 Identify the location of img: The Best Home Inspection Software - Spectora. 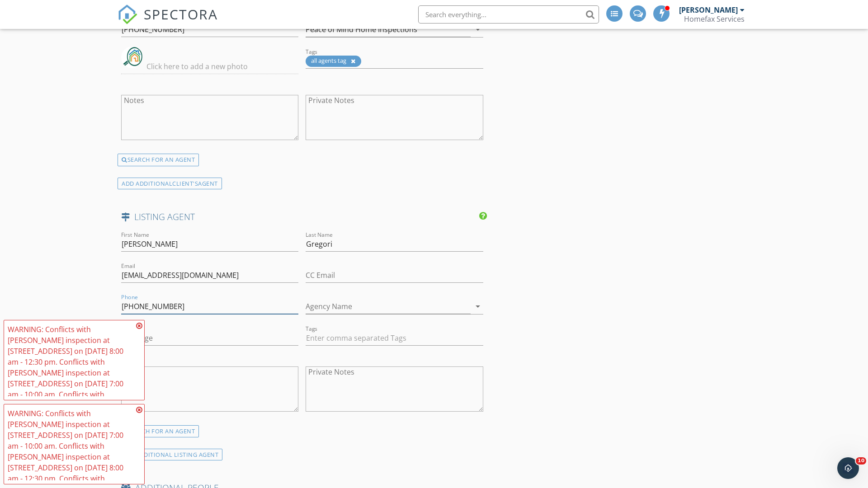
(127, 14).